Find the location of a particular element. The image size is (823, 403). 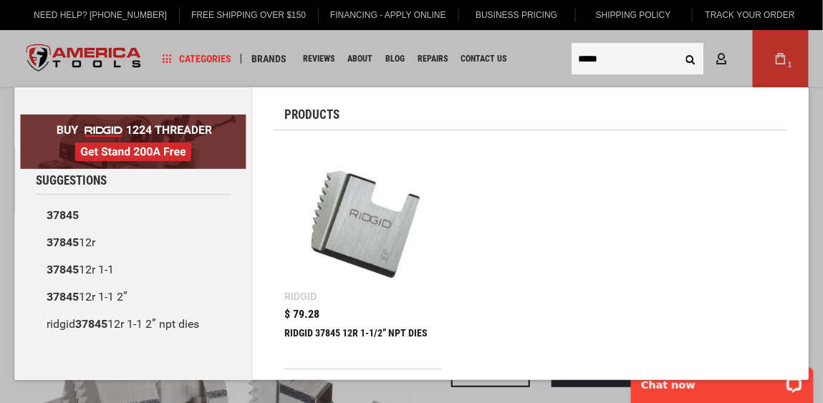

a: 37845 is located at coordinates (133, 216).